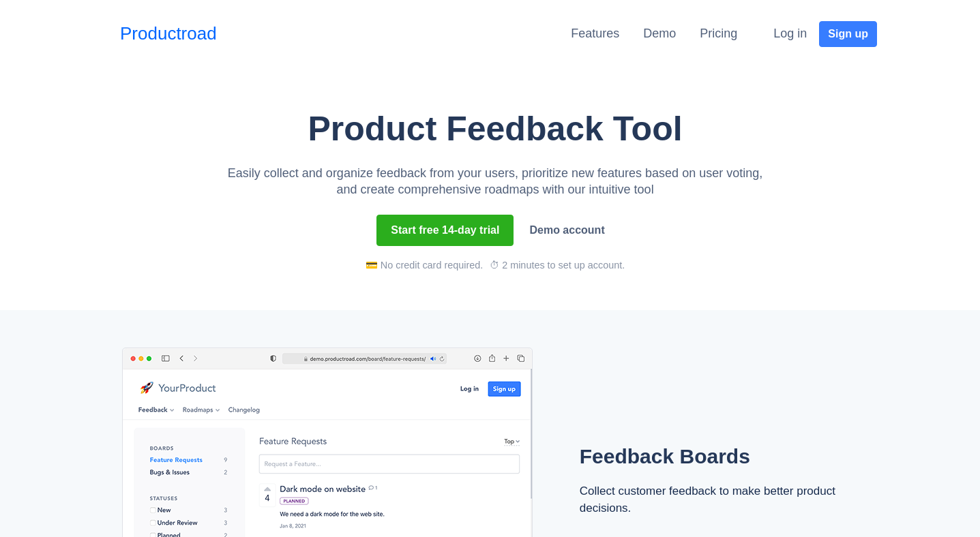  What do you see at coordinates (790, 33) in the screenshot?
I see `button: Log in` at bounding box center [790, 33].